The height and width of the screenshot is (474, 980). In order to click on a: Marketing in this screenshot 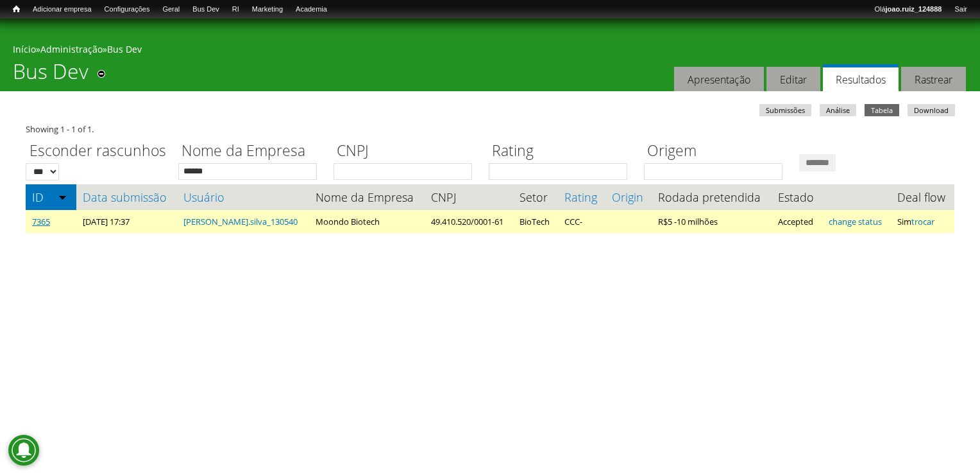, I will do `click(267, 9)`.